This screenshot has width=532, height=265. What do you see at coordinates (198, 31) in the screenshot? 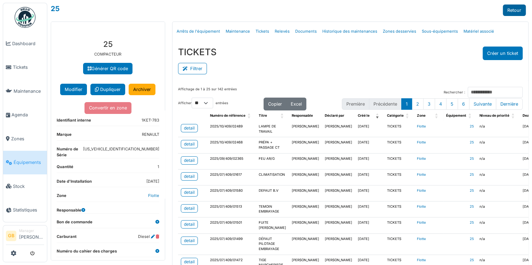
I see `a: Arrêts de l'équipement` at bounding box center [198, 31].